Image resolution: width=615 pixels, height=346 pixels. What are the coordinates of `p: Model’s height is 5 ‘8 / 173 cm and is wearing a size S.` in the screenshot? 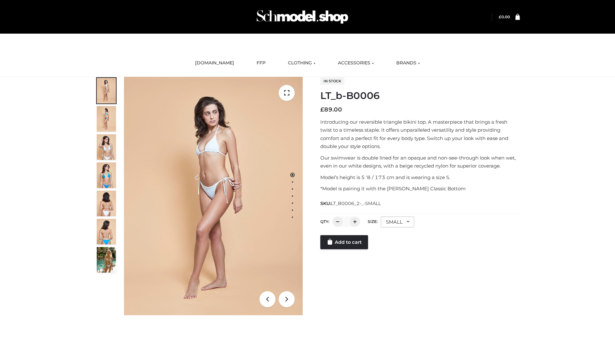 It's located at (420, 177).